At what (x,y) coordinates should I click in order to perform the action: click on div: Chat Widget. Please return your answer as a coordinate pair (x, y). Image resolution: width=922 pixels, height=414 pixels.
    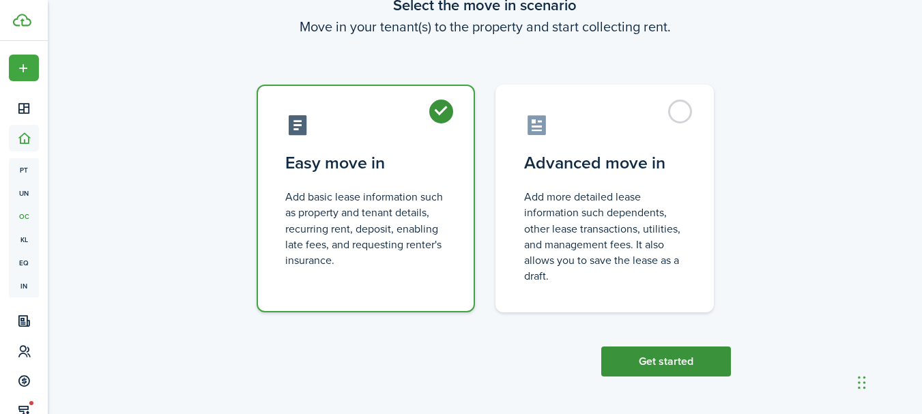
    Looking at the image, I should click on (888, 382).